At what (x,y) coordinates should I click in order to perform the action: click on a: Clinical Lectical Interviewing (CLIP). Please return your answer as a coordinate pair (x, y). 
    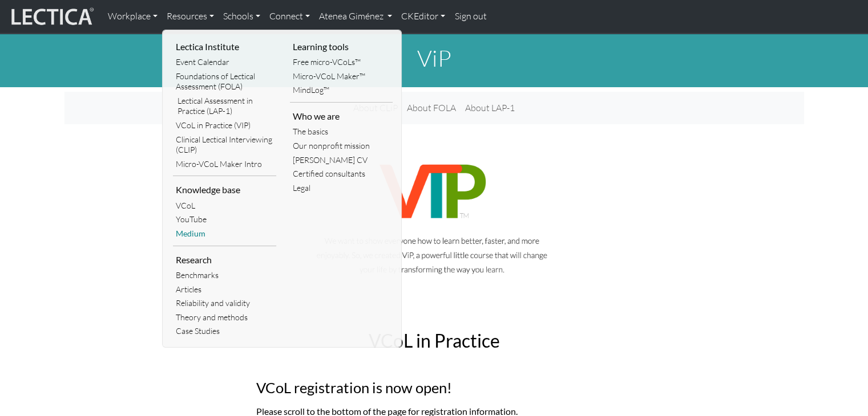
    Looking at the image, I should click on (224, 145).